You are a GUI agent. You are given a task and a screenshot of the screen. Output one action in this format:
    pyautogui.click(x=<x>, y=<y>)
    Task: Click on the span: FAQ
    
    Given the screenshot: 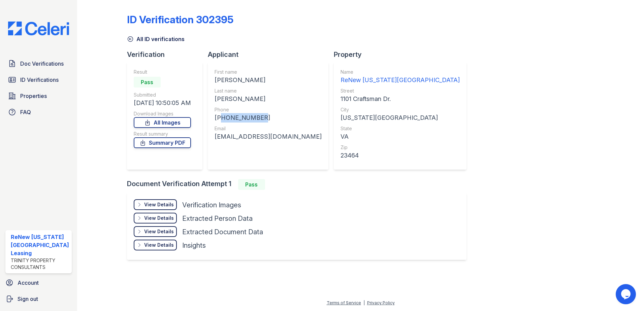 What is the action you would take?
    pyautogui.click(x=26, y=112)
    